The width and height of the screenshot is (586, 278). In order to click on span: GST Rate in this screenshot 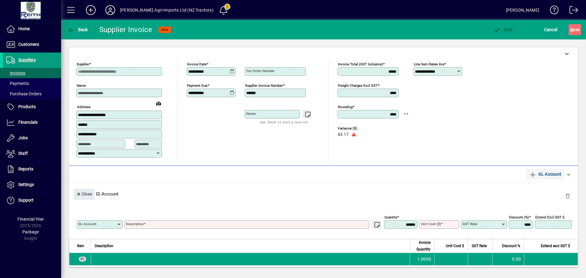, I will do `click(479, 246)`.